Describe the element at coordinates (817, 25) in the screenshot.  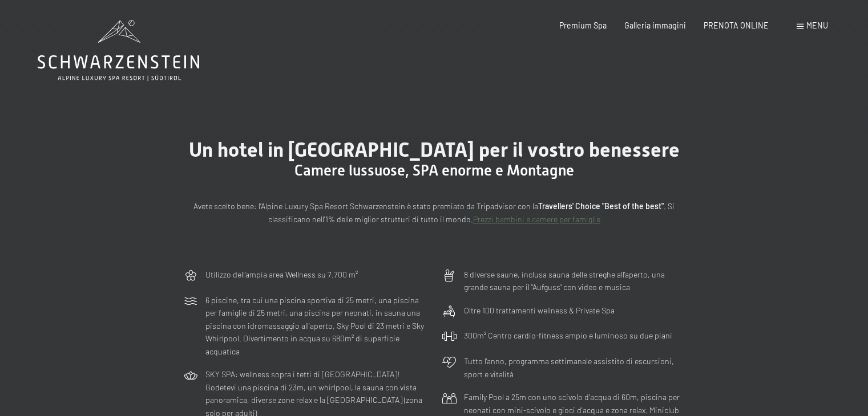
I see `span: Menu` at that location.